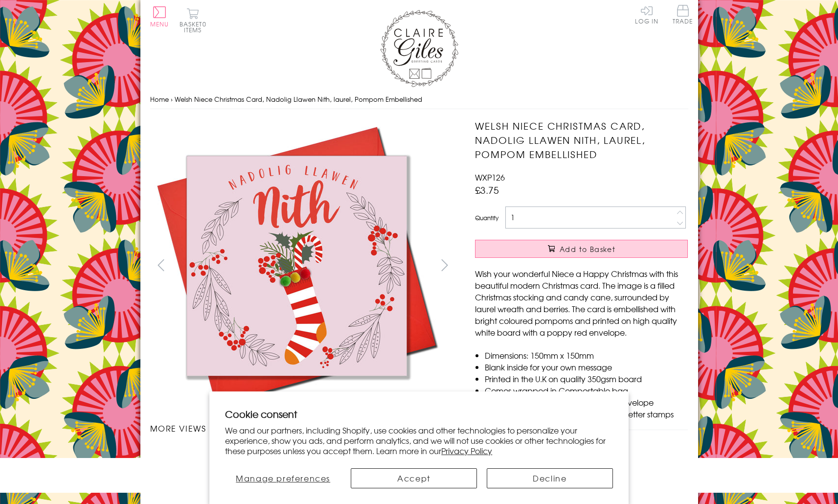 This screenshot has height=504, width=838. I want to click on span: 0 items, so click(195, 27).